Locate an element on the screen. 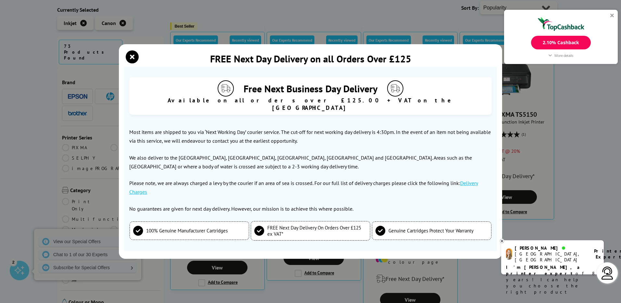 Image resolution: width=621 pixels, height=303 pixels. img: amy-livechat.png is located at coordinates (509, 254).